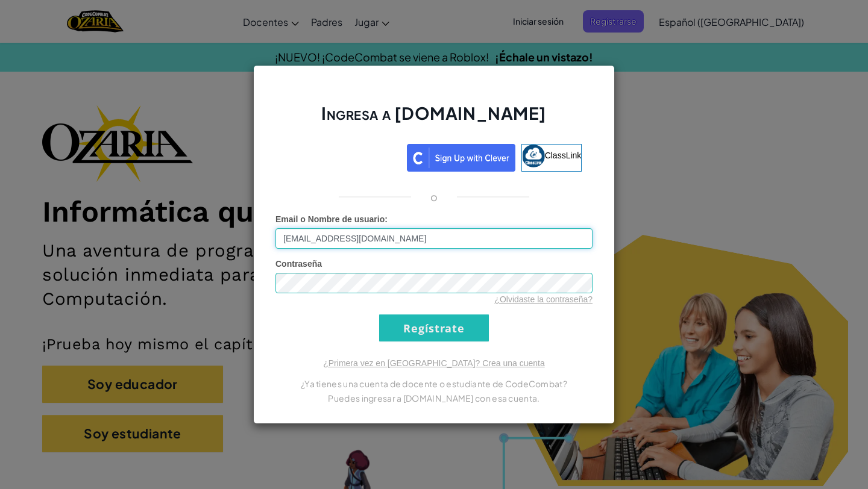 Image resolution: width=868 pixels, height=489 pixels. Describe the element at coordinates (434, 197) in the screenshot. I see `p: o` at that location.